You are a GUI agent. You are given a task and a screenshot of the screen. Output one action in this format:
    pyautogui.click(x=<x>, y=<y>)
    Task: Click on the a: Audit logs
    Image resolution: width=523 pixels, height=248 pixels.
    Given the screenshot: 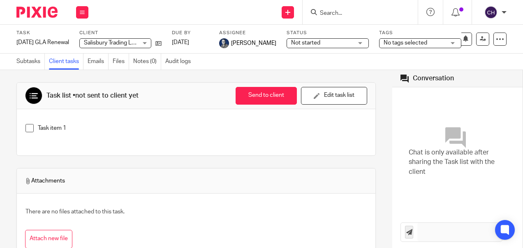 What is the action you would take?
    pyautogui.click(x=180, y=61)
    